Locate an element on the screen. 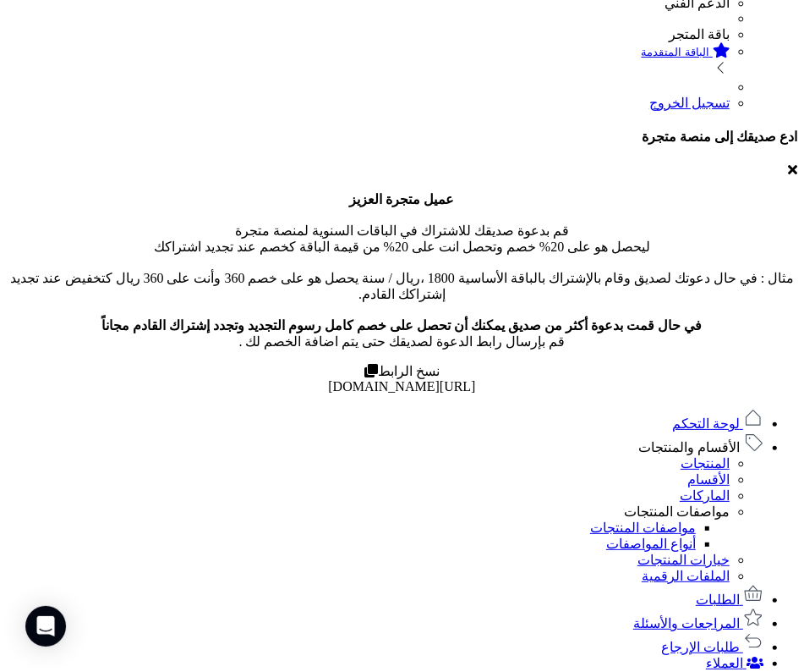  a: الماركات is located at coordinates (704, 495).